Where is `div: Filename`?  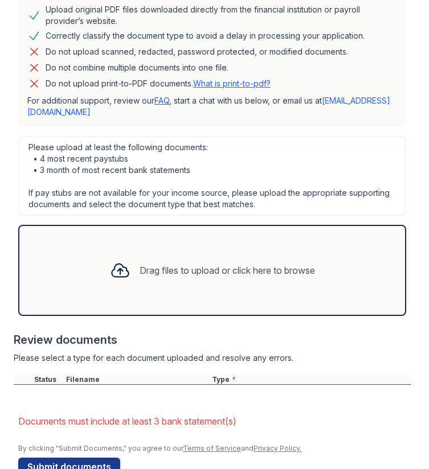 div: Filename is located at coordinates (137, 380).